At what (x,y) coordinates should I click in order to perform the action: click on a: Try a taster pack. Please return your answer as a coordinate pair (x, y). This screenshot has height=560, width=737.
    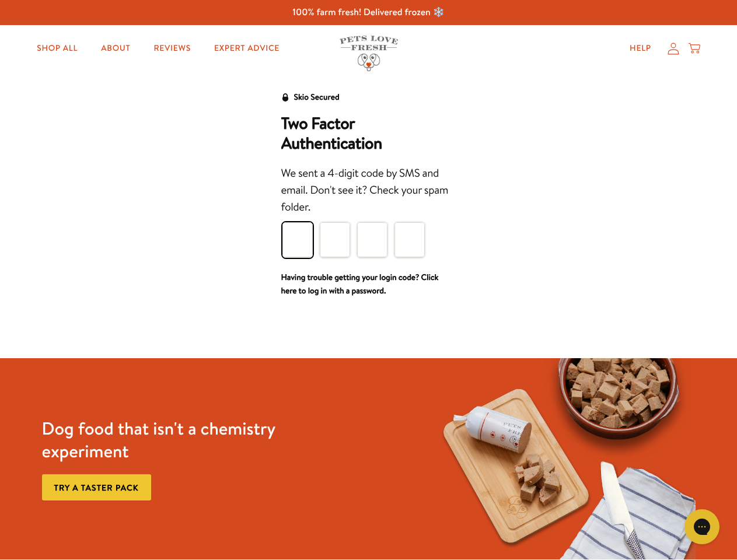
    Looking at the image, I should click on (96, 487).